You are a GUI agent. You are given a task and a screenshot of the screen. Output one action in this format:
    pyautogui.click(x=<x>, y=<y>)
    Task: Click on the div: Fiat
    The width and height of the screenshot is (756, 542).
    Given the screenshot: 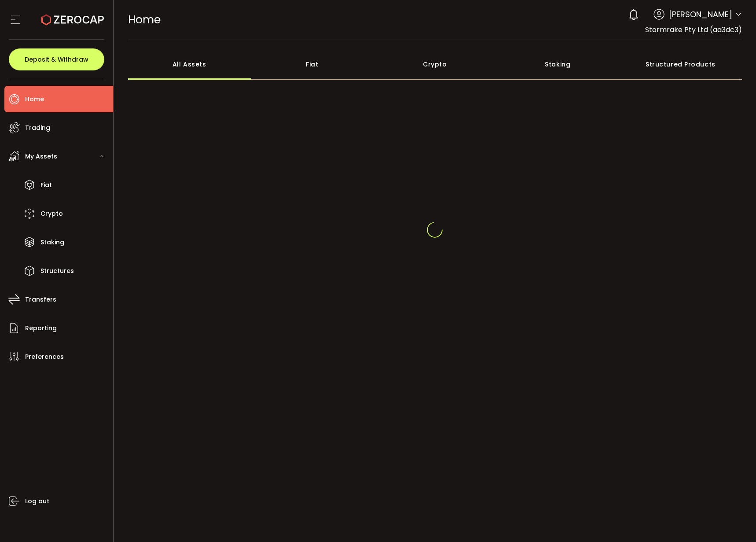 What is the action you would take?
    pyautogui.click(x=312, y=65)
    